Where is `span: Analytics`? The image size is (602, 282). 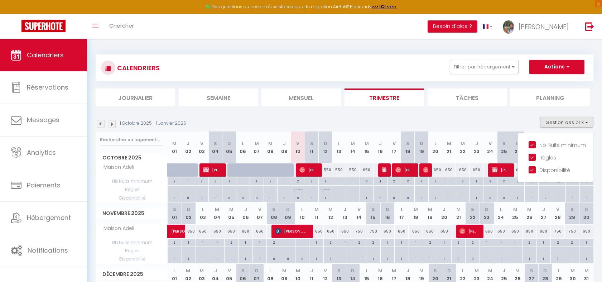
span: Analytics is located at coordinates (41, 152).